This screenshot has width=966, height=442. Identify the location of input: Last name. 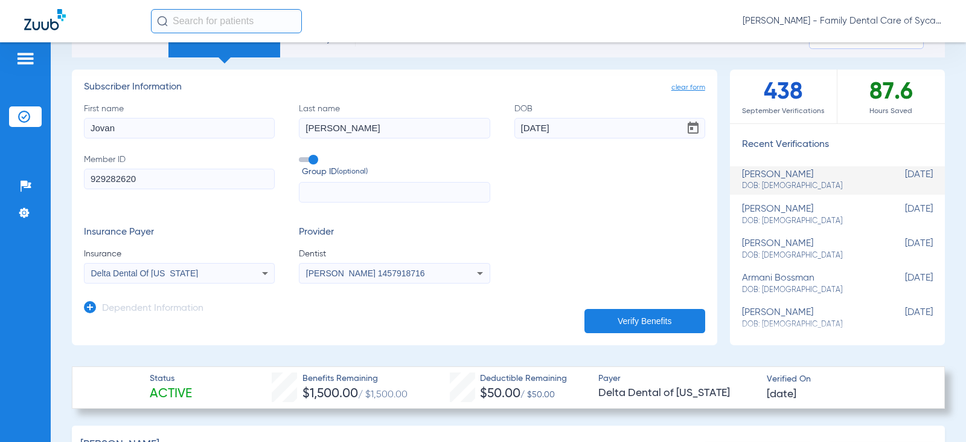
(394, 128).